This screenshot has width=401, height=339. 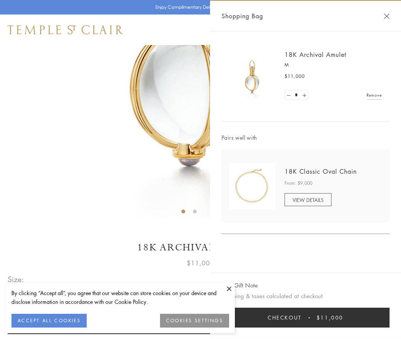 What do you see at coordinates (252, 186) in the screenshot?
I see `img: N88865-OV18` at bounding box center [252, 186].